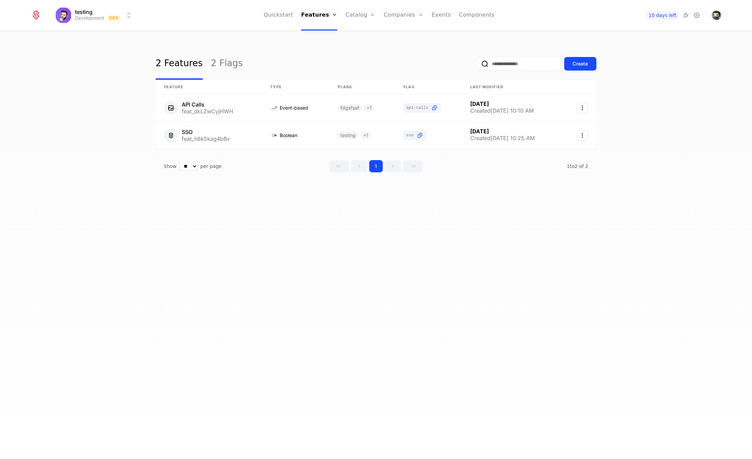 This screenshot has height=459, width=752. Describe the element at coordinates (580, 64) in the screenshot. I see `button: Create` at that location.